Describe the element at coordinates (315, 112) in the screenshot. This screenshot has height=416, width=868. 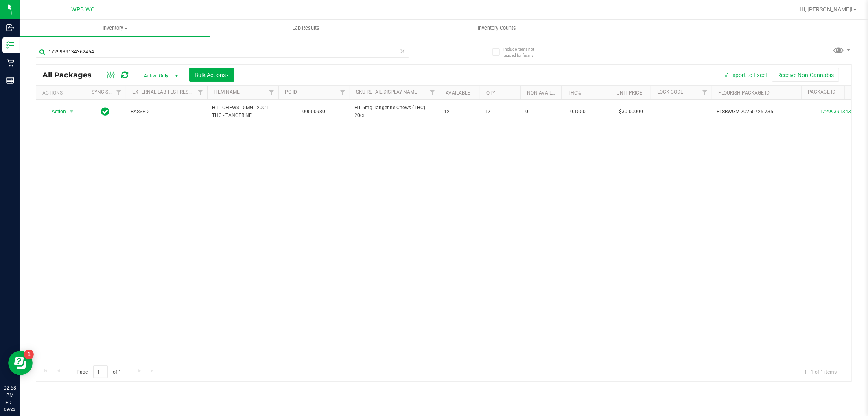
I see `a: 00000980` at that location.